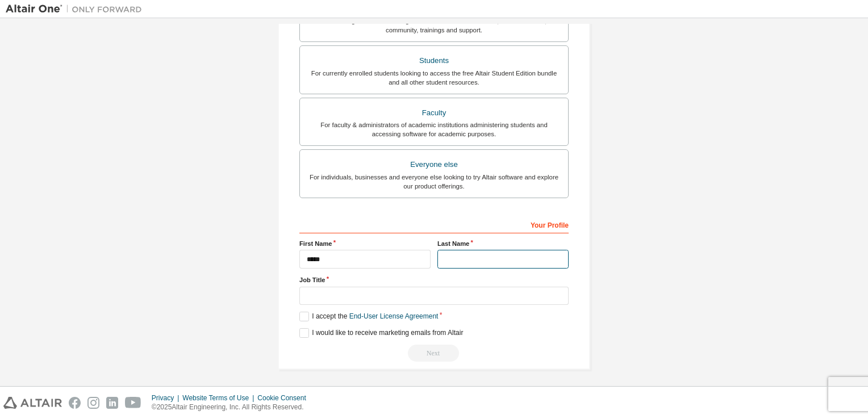  I want to click on div: Read and acccept EULA to continue, so click(434, 354).